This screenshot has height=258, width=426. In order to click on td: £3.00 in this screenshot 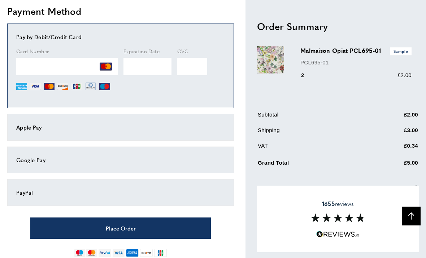, I will do `click(393, 133)`.